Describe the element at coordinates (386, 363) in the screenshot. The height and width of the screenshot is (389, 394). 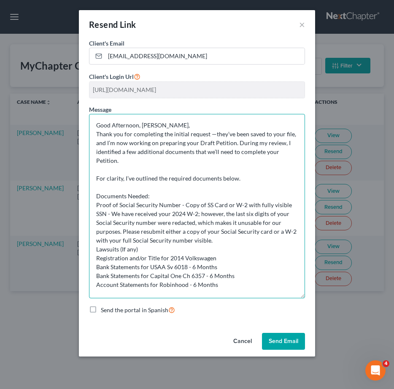
I see `span: 4` at that location.